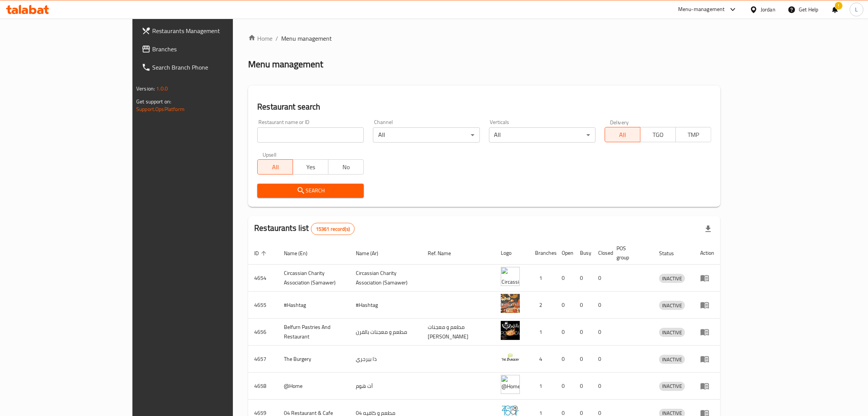  I want to click on span: L, so click(856, 9).